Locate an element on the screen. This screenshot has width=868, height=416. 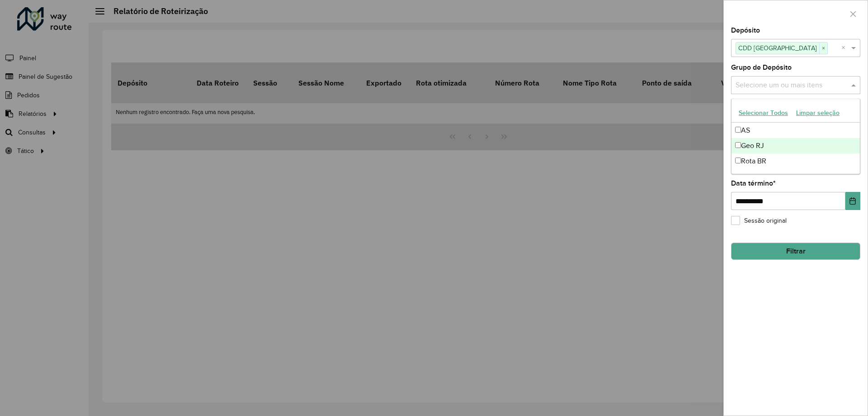
button: Selecionar Todos is located at coordinates (763, 113).